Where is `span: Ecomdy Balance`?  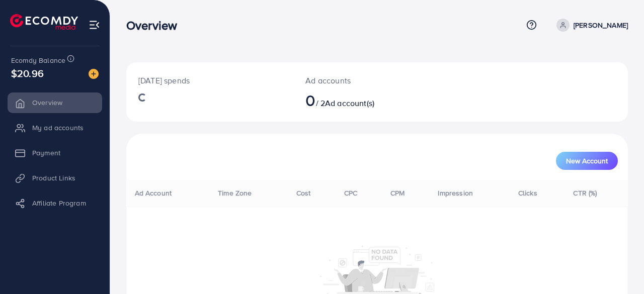 span: Ecomdy Balance is located at coordinates (38, 61).